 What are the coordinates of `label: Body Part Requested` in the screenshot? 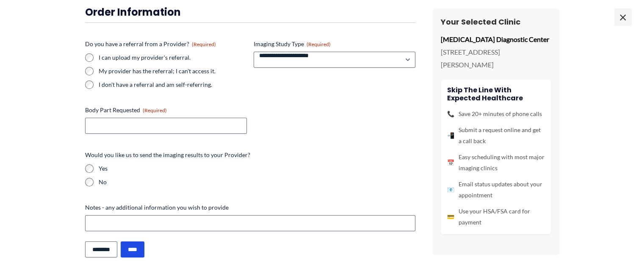 It's located at (166, 110).